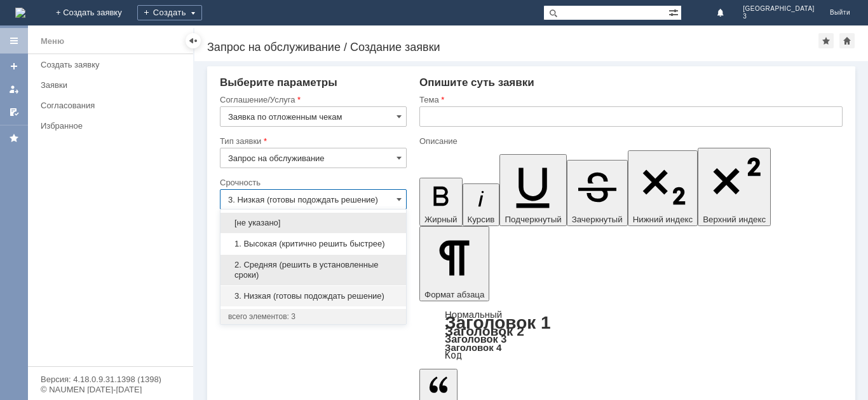 This screenshot has width=868, height=400. What do you see at coordinates (477, 82) in the screenshot?
I see `span: Опишите суть заявки` at bounding box center [477, 82].